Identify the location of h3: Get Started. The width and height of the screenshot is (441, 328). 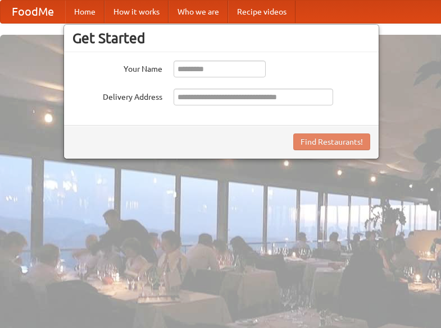
(221, 38).